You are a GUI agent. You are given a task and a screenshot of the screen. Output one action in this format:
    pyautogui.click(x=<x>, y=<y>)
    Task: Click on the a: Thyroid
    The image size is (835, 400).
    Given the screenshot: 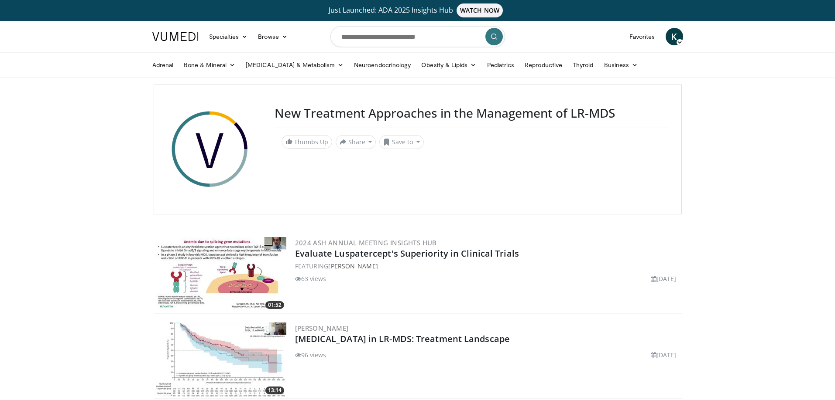 What is the action you would take?
    pyautogui.click(x=583, y=65)
    